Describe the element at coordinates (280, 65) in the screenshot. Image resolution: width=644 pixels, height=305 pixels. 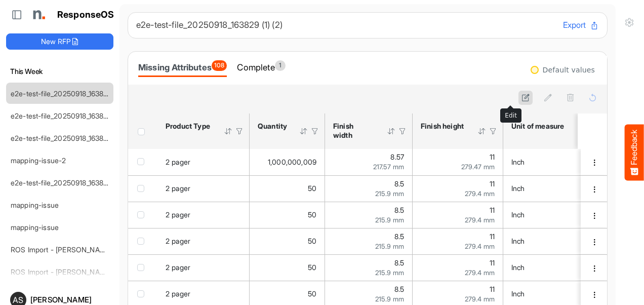
I see `span: 1` at that location.